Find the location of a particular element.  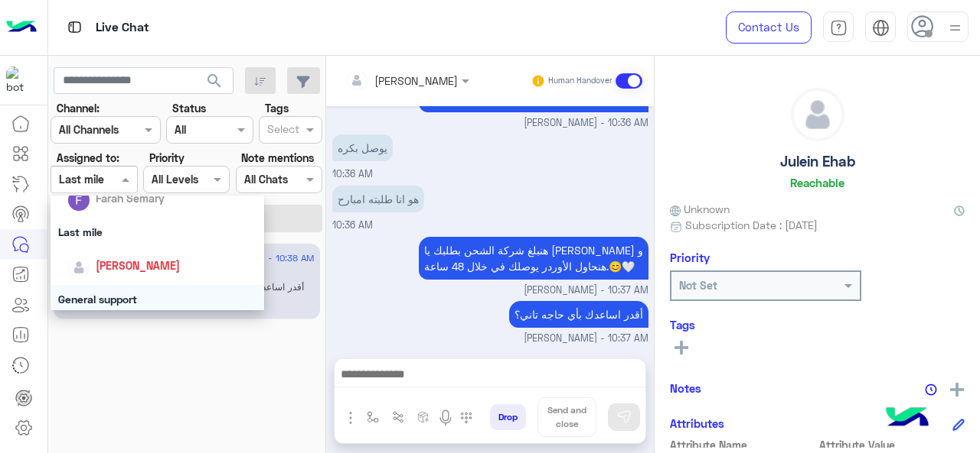

img: make a call is located at coordinates (466, 418).